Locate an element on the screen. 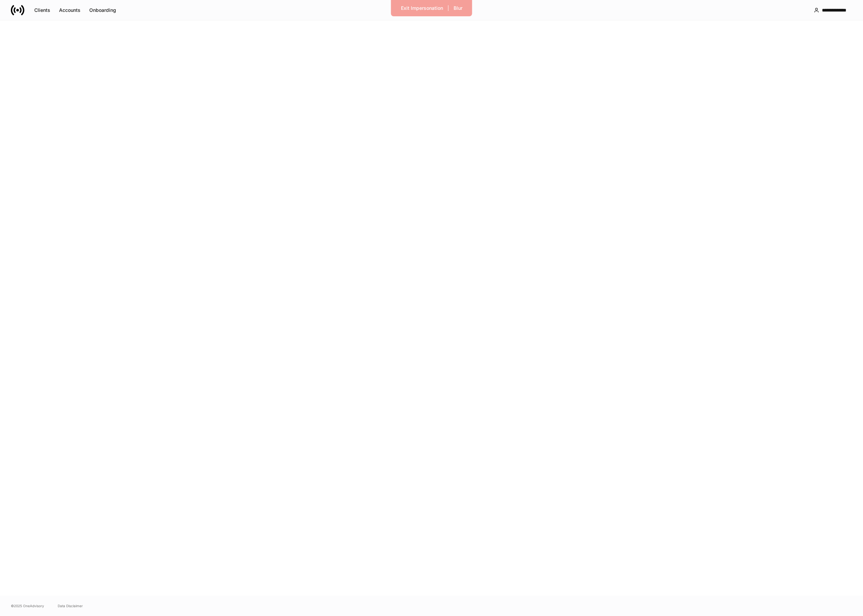  button: Clients is located at coordinates (42, 10).